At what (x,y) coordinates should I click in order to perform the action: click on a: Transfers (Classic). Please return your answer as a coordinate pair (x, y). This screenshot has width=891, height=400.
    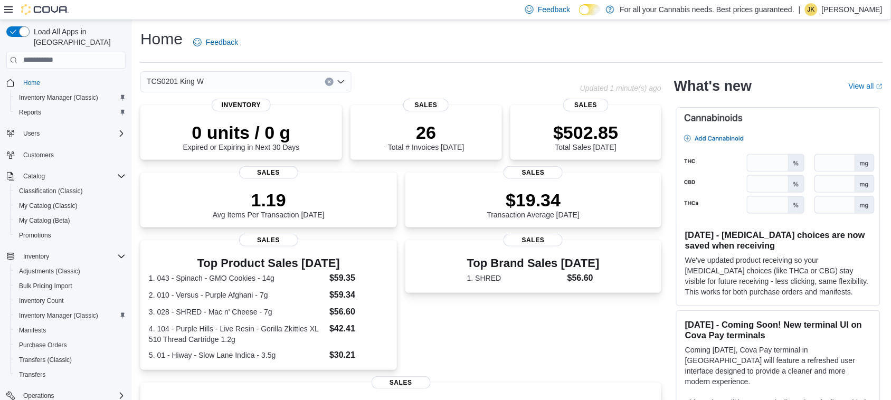
    Looking at the image, I should click on (45, 360).